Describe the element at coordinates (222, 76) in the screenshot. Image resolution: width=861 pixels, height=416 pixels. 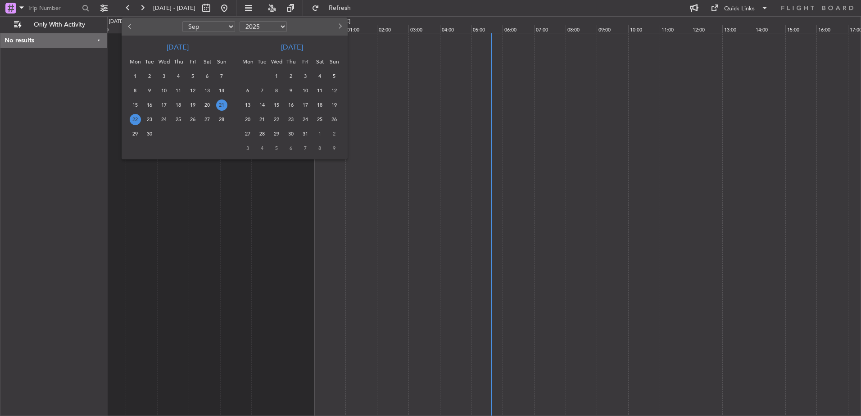
I see `div: 7-9-2025` at that location.